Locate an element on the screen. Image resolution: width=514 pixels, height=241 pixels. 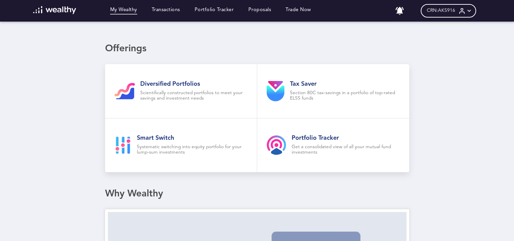
img: product-tracker.svg is located at coordinates (276, 145).